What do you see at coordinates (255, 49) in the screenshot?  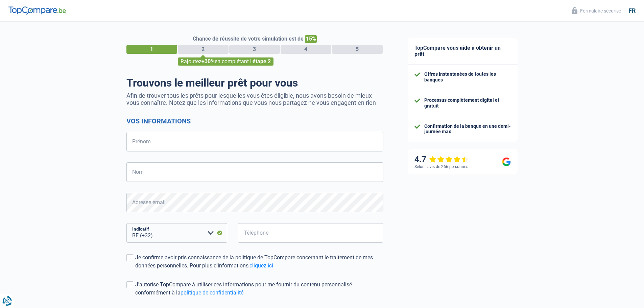 I see `div: 3` at bounding box center [255, 49].